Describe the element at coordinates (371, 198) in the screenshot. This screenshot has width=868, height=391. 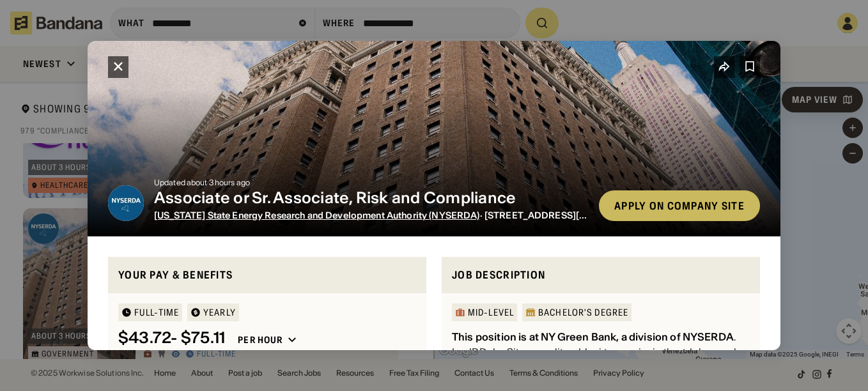
I see `div: Associate or Sr. Associate, Risk and Compliance` at that location.